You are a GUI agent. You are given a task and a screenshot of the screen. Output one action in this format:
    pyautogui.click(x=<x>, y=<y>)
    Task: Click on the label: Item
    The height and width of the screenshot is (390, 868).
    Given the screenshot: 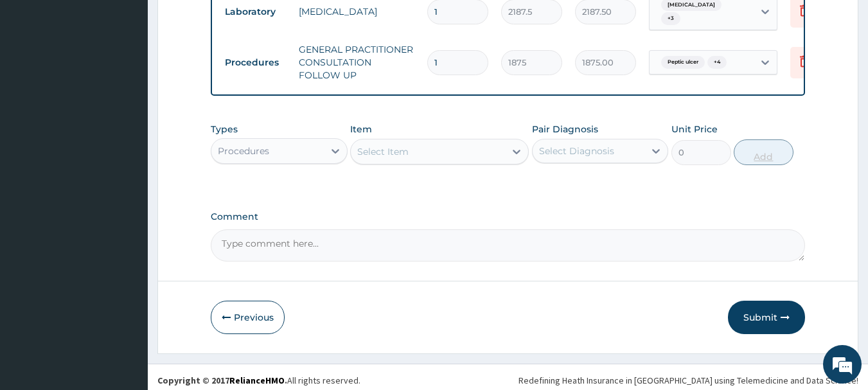 What is the action you would take?
    pyautogui.click(x=361, y=129)
    